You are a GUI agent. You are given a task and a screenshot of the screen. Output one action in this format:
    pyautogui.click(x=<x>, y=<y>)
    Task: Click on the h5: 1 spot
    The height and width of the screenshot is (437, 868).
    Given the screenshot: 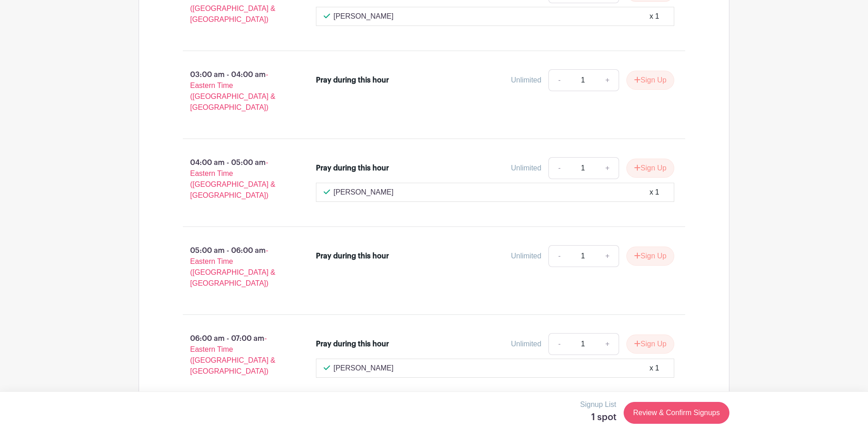 What is the action you would take?
    pyautogui.click(x=598, y=418)
    